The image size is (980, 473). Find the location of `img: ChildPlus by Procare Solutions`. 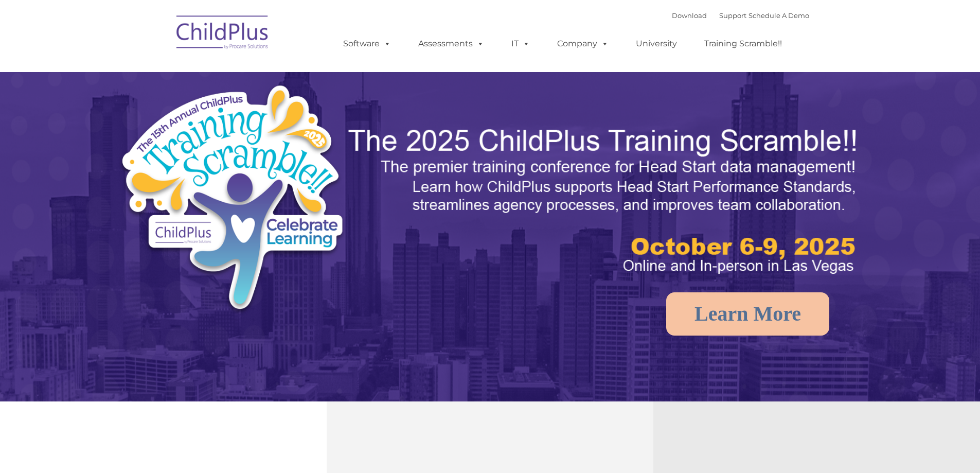

img: ChildPlus by Procare Solutions is located at coordinates (223, 34).